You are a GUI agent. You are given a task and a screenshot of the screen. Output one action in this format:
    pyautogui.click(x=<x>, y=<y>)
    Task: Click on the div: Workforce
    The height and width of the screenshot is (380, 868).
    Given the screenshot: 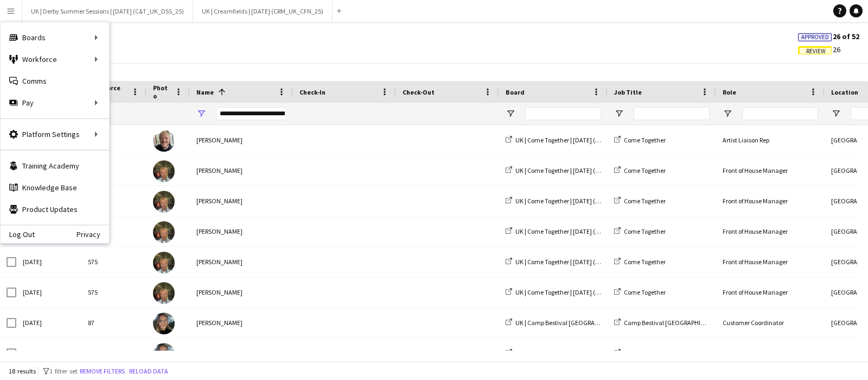 What is the action you would take?
    pyautogui.click(x=55, y=59)
    